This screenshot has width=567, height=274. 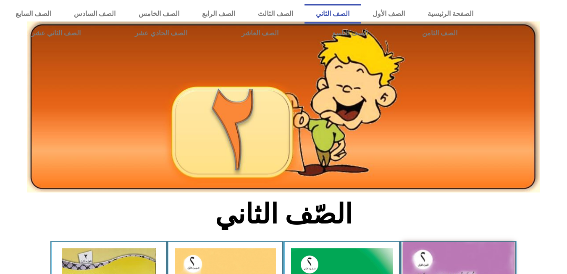 I want to click on a: الصف الحادي عشر, so click(x=161, y=33).